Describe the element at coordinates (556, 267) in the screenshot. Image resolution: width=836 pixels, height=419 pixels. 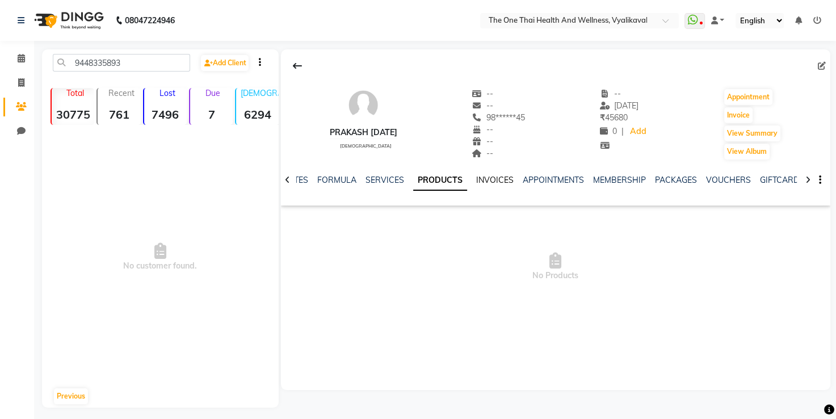
I see `span: No Products` at that location.